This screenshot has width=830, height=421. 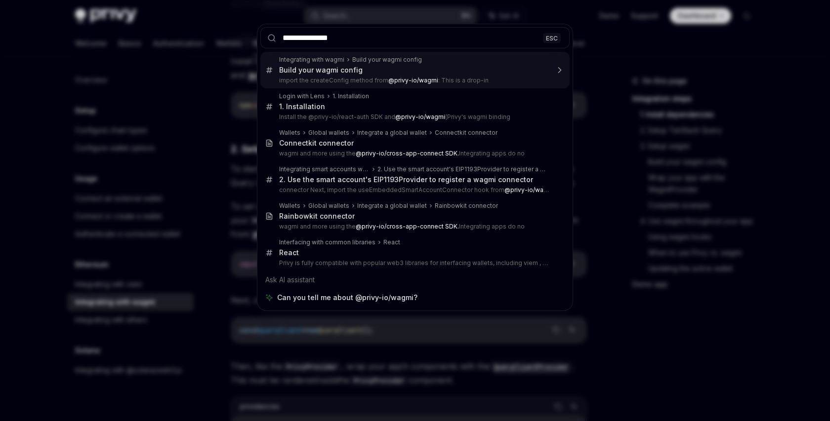 What do you see at coordinates (312, 60) in the screenshot?
I see `div: Integrating with wagmi` at bounding box center [312, 60].